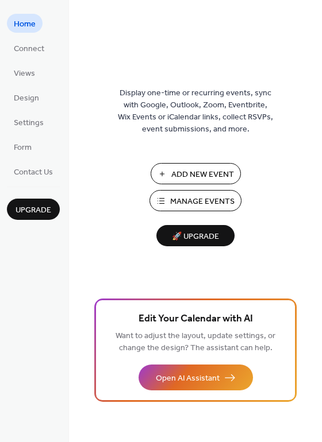  Describe the element at coordinates (33, 210) in the screenshot. I see `span: Upgrade` at that location.